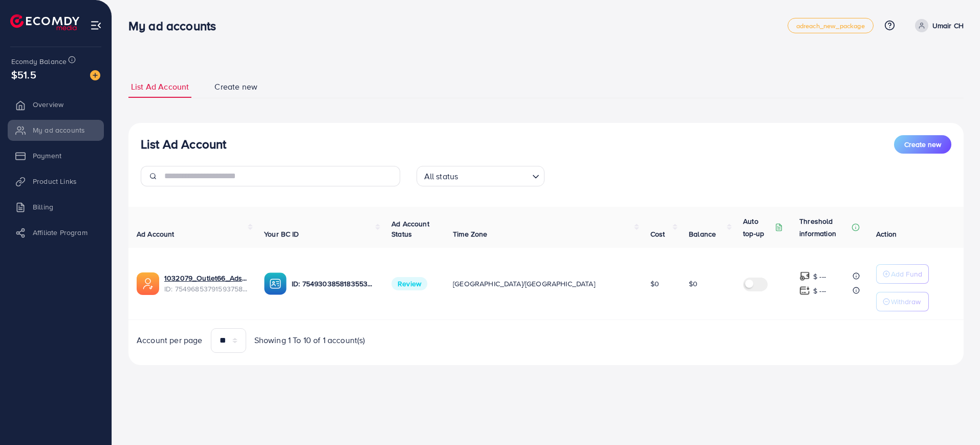 Image resolution: width=980 pixels, height=445 pixels. What do you see at coordinates (703, 234) in the screenshot?
I see `span: Balance` at bounding box center [703, 234].